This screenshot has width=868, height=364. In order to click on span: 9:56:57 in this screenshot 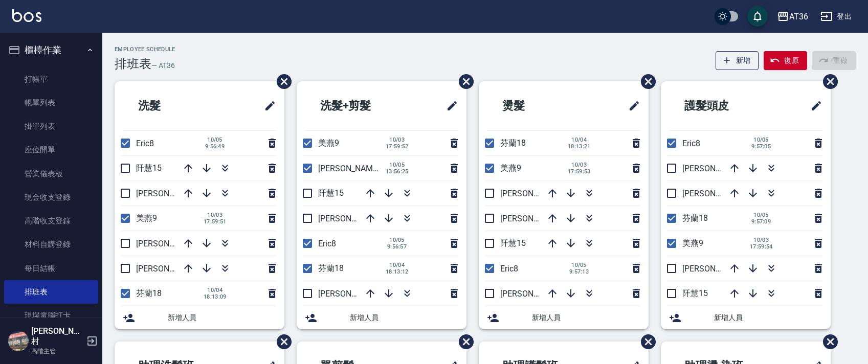, I will do `click(397, 246)`.